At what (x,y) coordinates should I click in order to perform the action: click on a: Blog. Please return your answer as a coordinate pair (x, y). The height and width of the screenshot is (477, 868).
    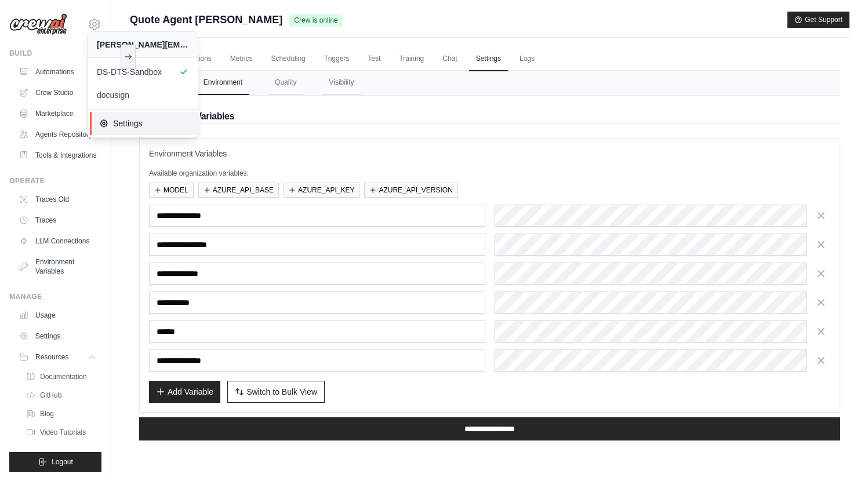
    Looking at the image, I should click on (61, 413).